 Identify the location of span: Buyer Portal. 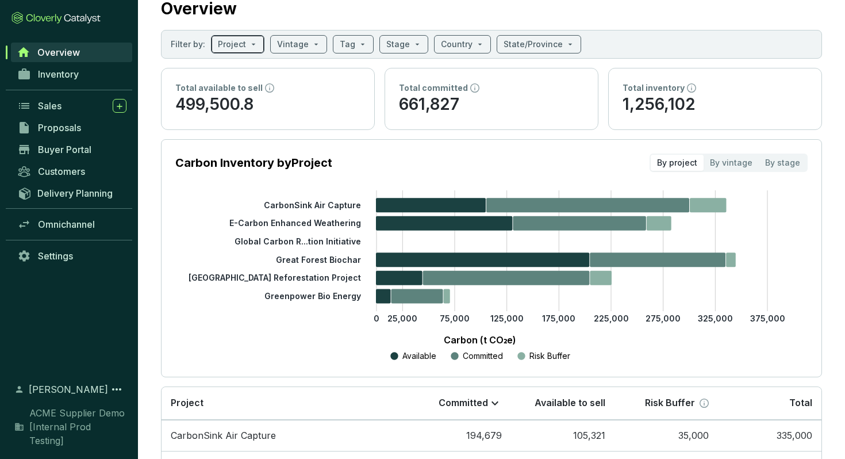
(64, 150).